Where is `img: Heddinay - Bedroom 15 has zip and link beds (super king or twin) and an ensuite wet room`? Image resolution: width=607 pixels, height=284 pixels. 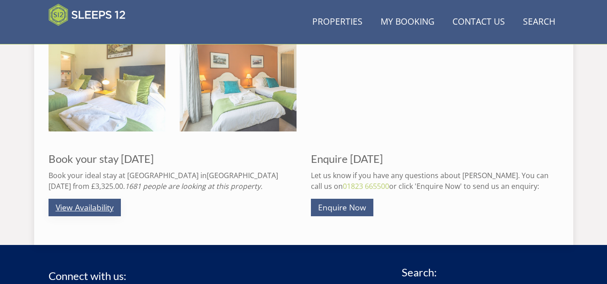
img: Heddinay - Bedroom 15 has zip and link beds (super king or twin) and an ensuite wet room is located at coordinates (107, 73).